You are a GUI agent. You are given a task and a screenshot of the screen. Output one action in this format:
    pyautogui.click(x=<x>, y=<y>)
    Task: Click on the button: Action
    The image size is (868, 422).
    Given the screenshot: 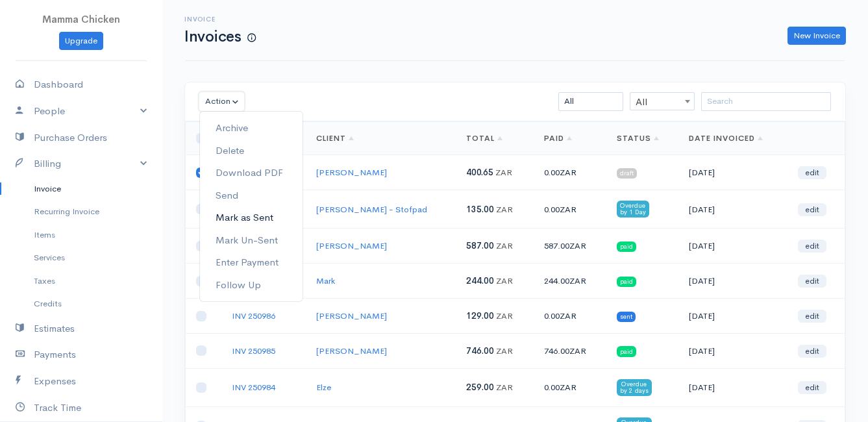 What is the action you would take?
    pyautogui.click(x=221, y=101)
    